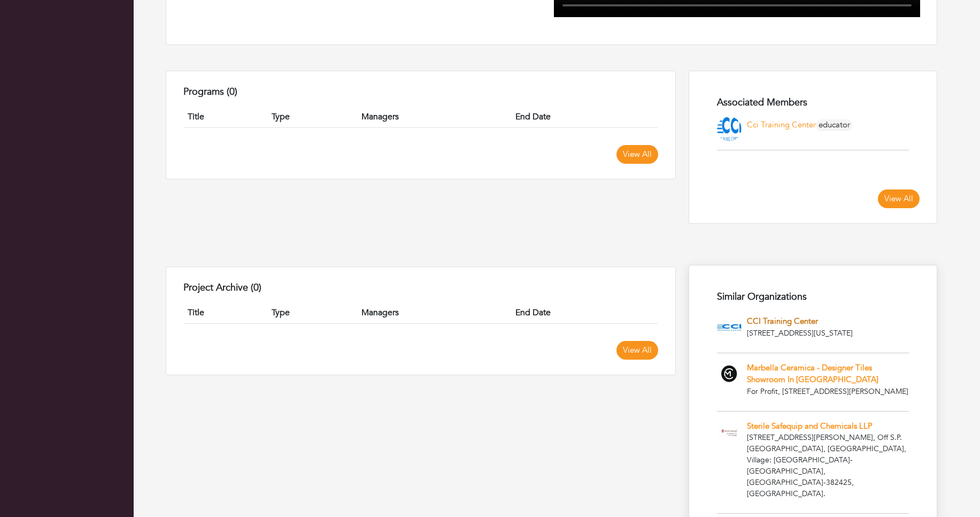 The height and width of the screenshot is (517, 980). What do you see at coordinates (813, 103) in the screenshot?
I see `h4: Associated Members` at bounding box center [813, 103].